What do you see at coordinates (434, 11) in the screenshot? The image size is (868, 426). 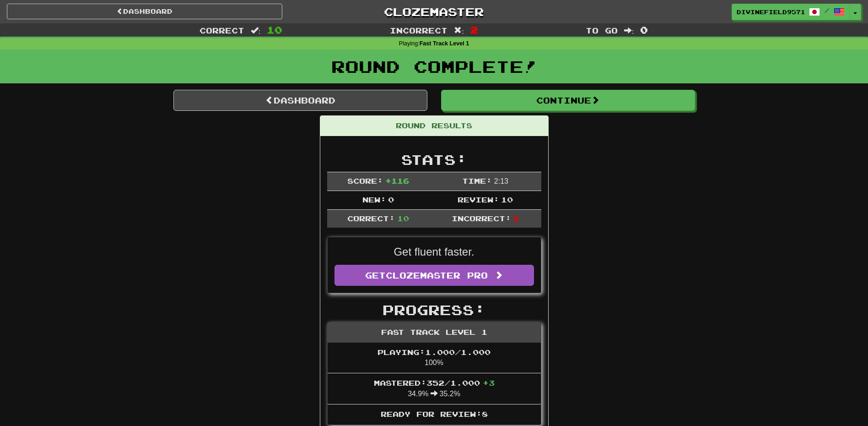 I see `a: Clozemaster` at bounding box center [434, 11].